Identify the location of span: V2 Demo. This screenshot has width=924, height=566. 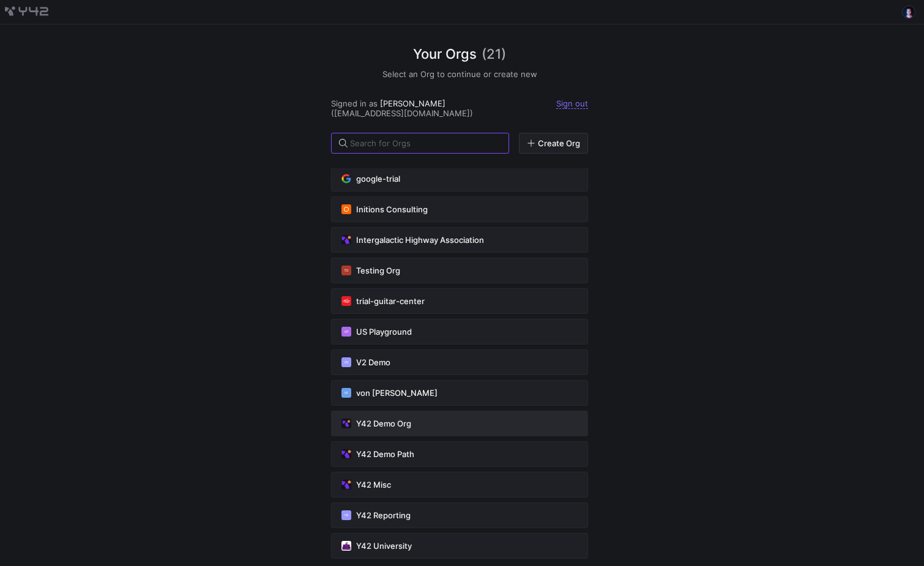
(373, 362).